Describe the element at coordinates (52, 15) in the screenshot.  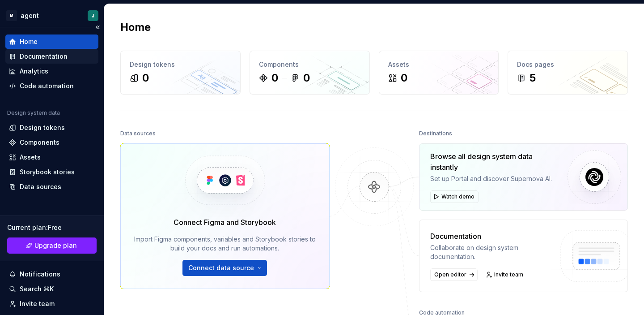
I see `button: MagentJ` at that location.